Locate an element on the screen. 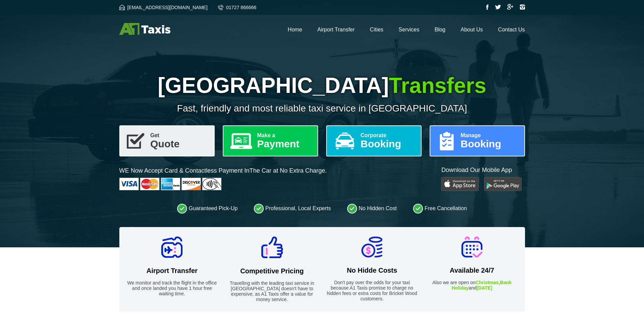 The image size is (644, 322). a: Contact Us is located at coordinates (511, 30).